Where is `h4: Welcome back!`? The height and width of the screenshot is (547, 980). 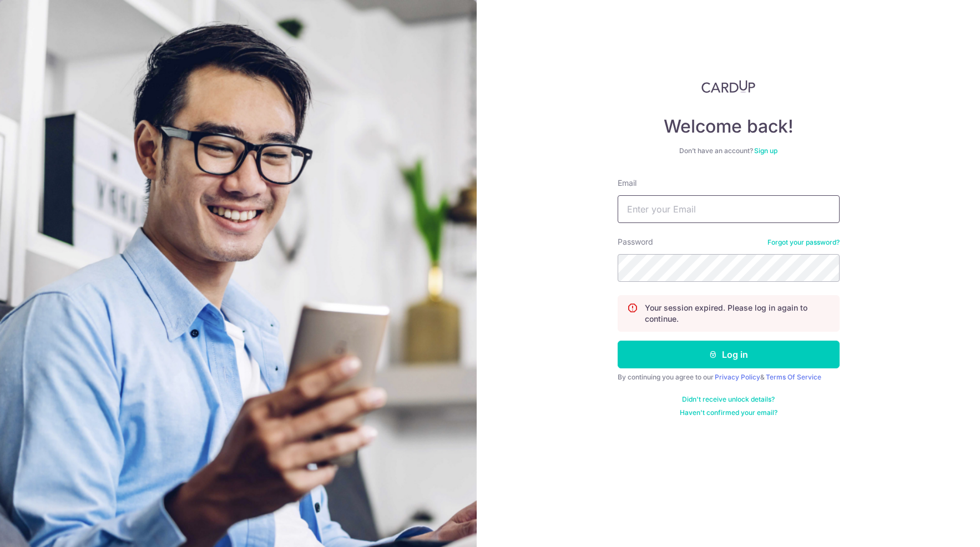
h4: Welcome back! is located at coordinates (729, 126).